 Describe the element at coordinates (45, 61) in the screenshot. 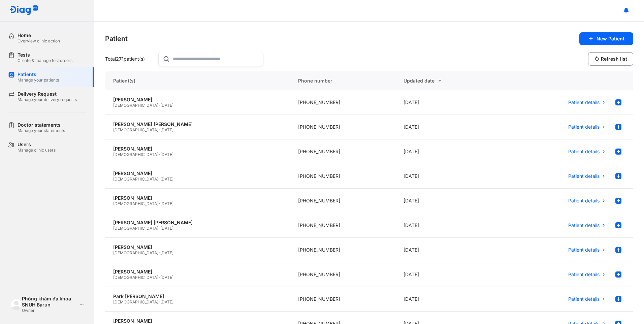

I see `div: Create & manage test orders` at that location.